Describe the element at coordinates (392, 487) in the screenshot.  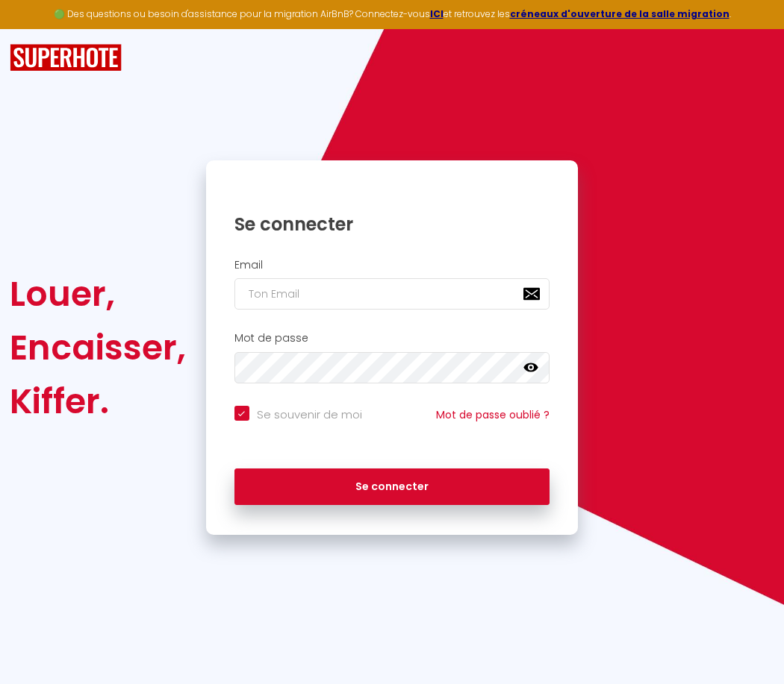
I see `button: Se connecter` at that location.